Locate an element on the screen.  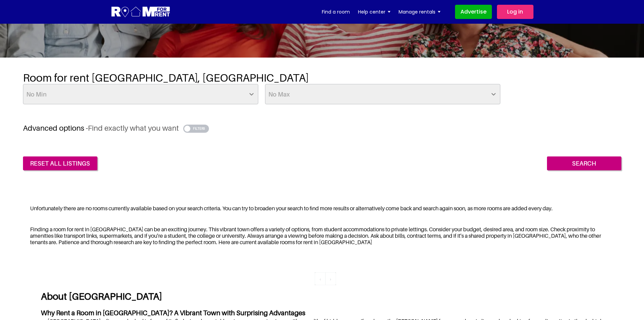
img: Logo for Room for Rent, featuring a welcoming design with a house icon and modern typography is located at coordinates (141, 12).